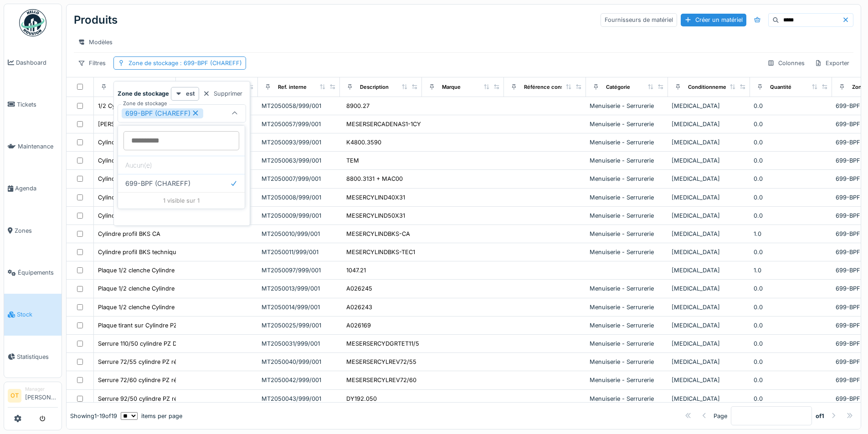 The height and width of the screenshot is (434, 868). Describe the element at coordinates (206, 128) in the screenshot. I see `div: Ajouter une condition` at that location.